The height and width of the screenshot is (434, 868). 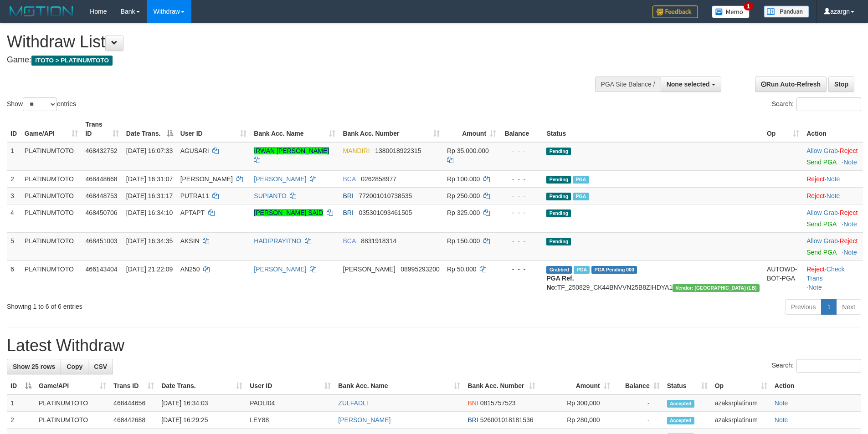 What do you see at coordinates (825, 274) in the screenshot?
I see `a: Check Trans` at bounding box center [825, 274].